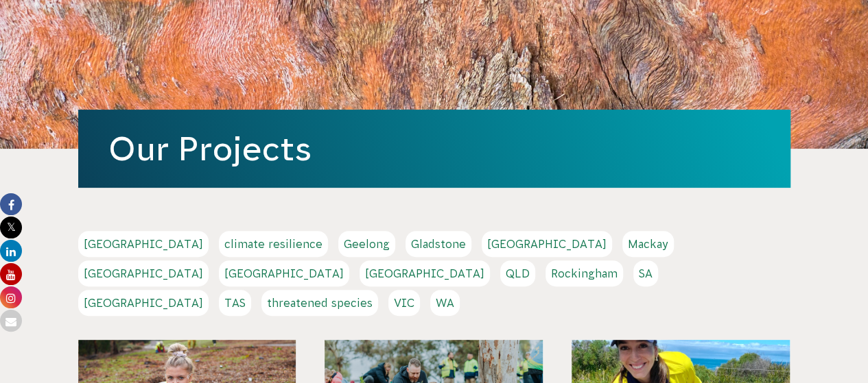 This screenshot has width=868, height=383. Describe the element at coordinates (366, 244) in the screenshot. I see `a: Geelong` at that location.